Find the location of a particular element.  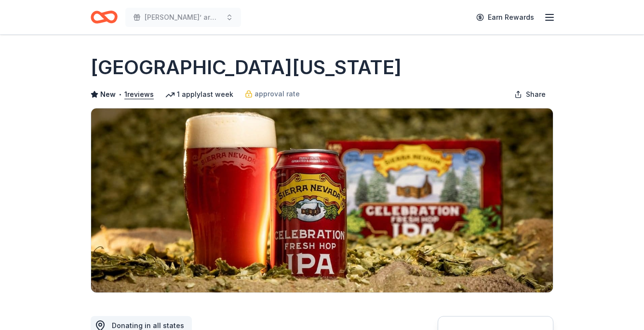

a: approval rate is located at coordinates (273, 94).